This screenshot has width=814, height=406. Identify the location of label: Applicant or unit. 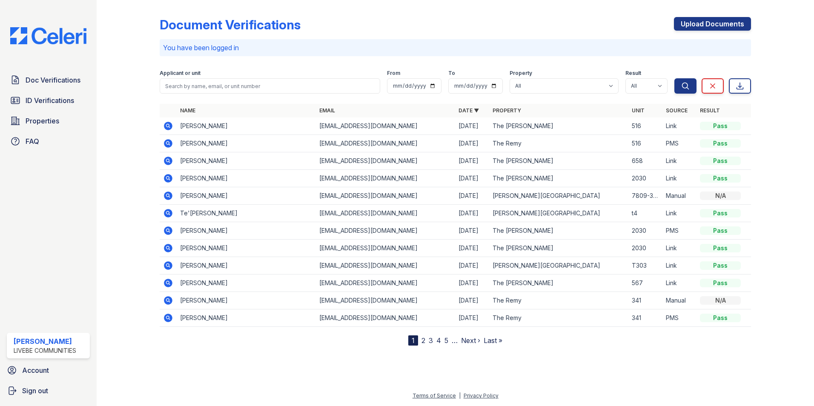
(180, 73).